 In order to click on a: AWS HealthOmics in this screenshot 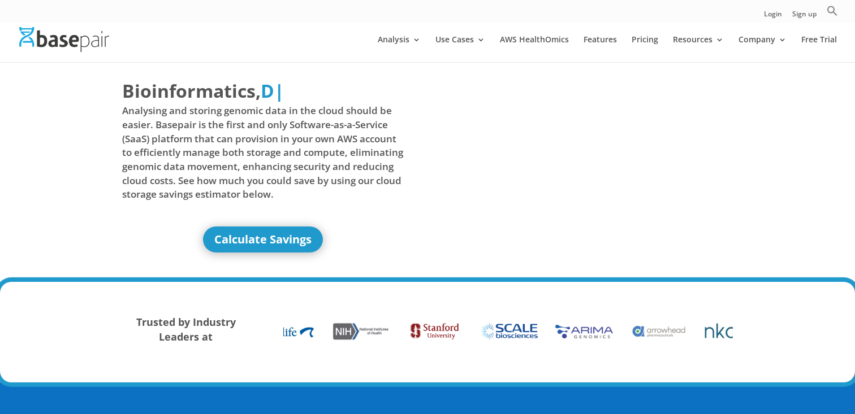, I will do `click(534, 49)`.